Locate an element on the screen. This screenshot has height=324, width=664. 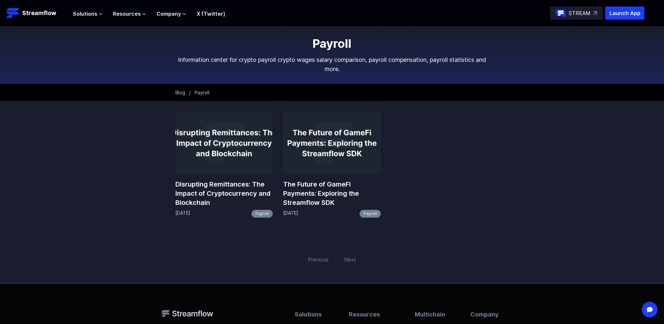
a: The Future of GameFi Payments: Exploring the Streamflow SDK is located at coordinates (332, 193).